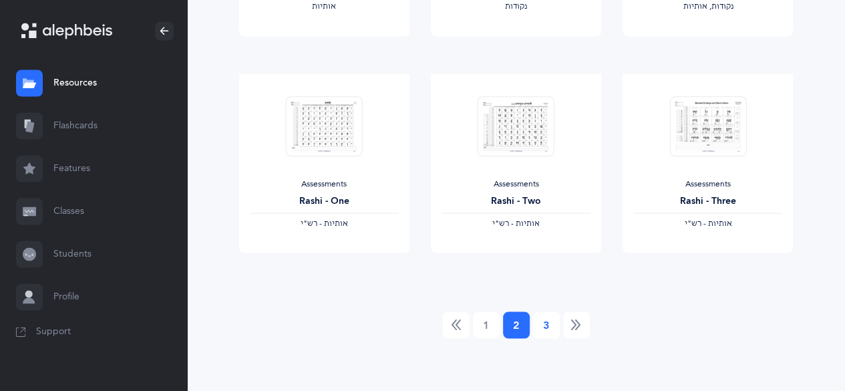 This screenshot has width=845, height=391. I want to click on div: Rashi - Three, so click(707, 200).